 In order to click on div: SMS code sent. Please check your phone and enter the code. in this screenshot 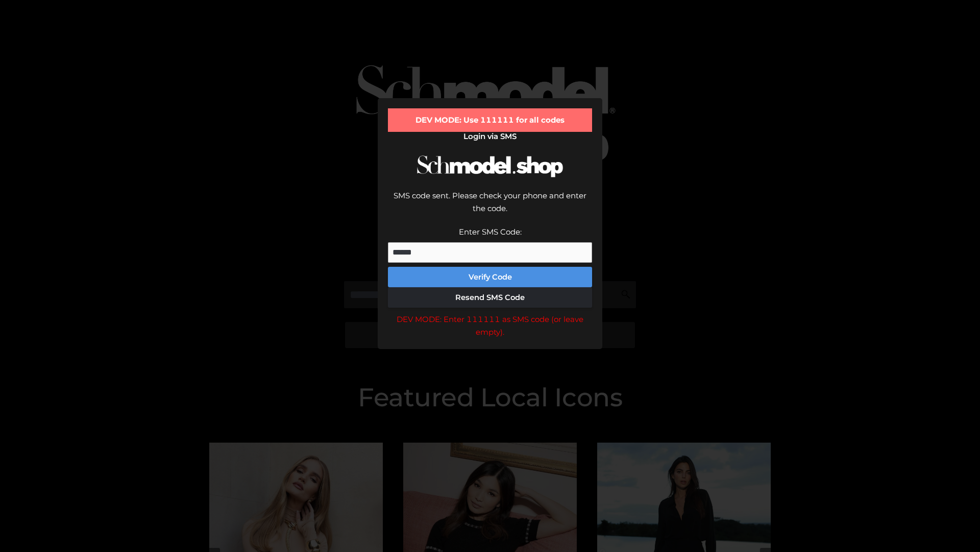, I will do `click(490, 207)`.